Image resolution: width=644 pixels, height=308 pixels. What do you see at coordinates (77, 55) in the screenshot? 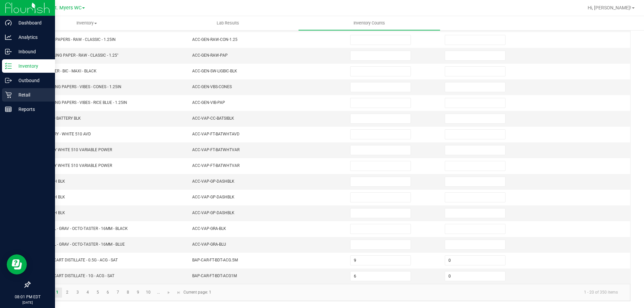
I see `span: RAW - ROLLING PAPER - RAW - CLASSIC - 1.25"` at bounding box center [77, 55].